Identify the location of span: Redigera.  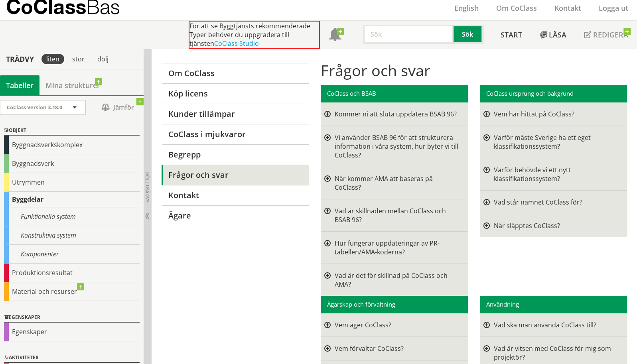
(611, 35).